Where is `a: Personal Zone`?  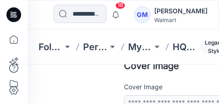 a: Personal Zone is located at coordinates (95, 47).